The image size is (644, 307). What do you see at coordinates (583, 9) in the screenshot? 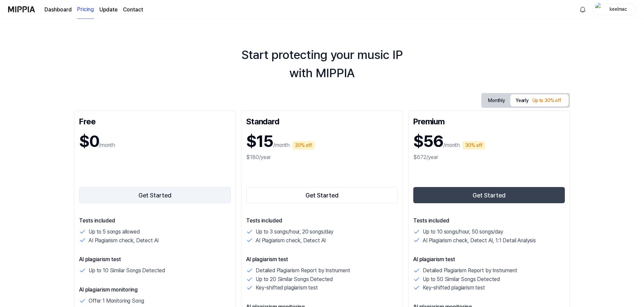
I see `img: 알림` at bounding box center [583, 9].